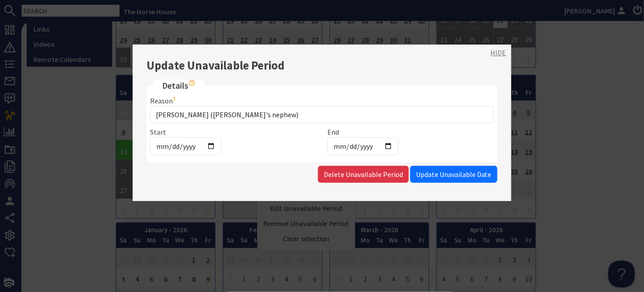 This screenshot has height=292, width=644. I want to click on button: Update Unavailable Date, so click(453, 174).